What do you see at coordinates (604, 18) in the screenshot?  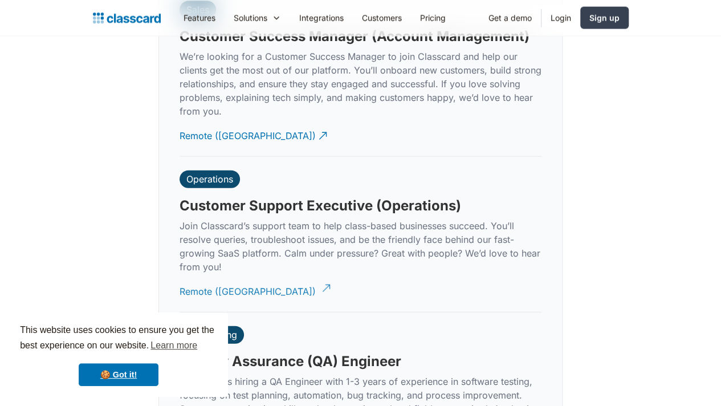 I see `a: Sign up` at bounding box center [604, 18].